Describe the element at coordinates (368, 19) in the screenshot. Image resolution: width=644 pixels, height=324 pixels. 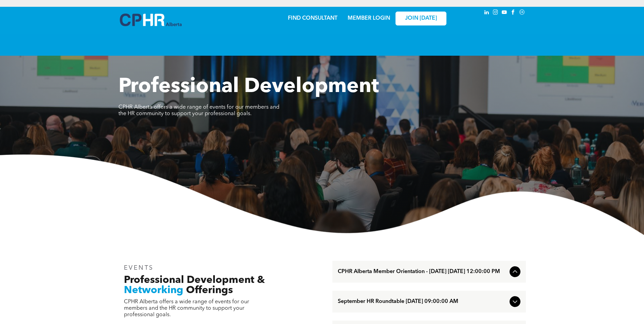
I see `a: MEMBER LOGIN` at that location.